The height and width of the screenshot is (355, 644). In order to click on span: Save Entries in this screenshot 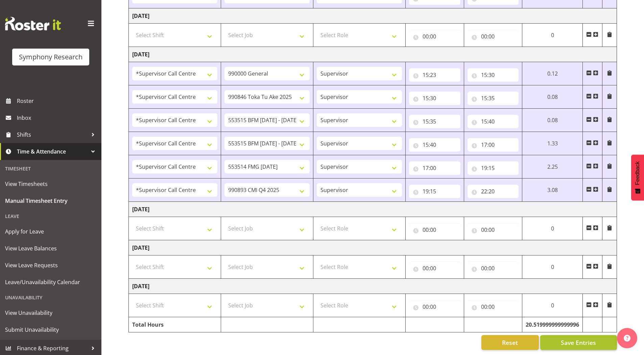, I will do `click(578, 342)`.